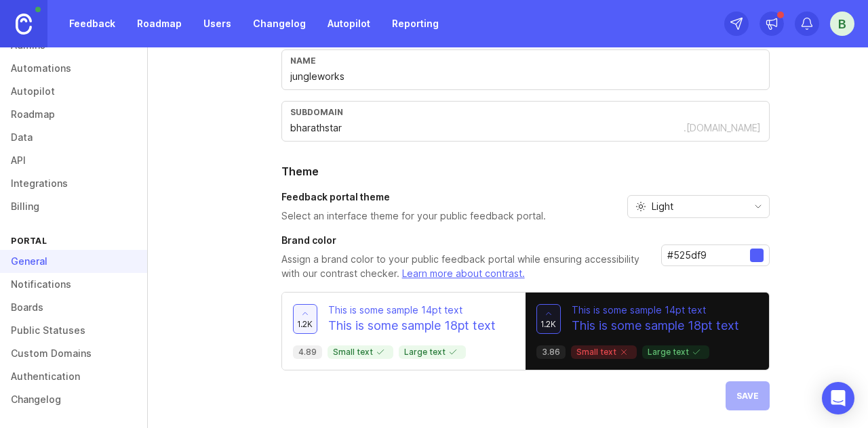  What do you see at coordinates (466, 240) in the screenshot?
I see `h3: Brand color` at bounding box center [466, 240].